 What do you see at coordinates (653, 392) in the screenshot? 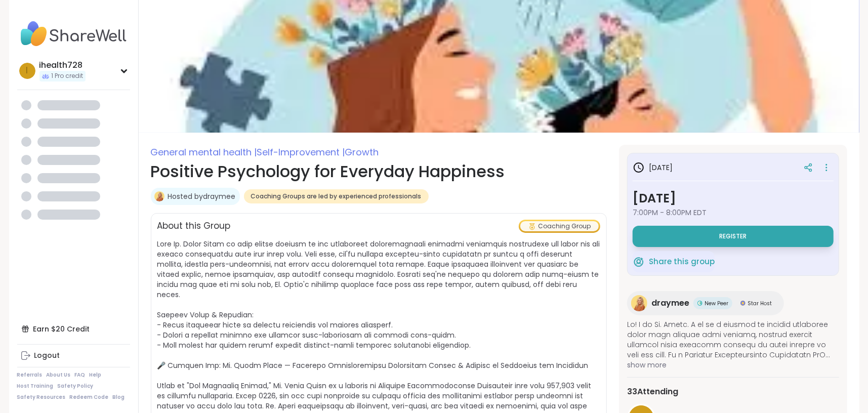
I see `span: 33 Attending` at bounding box center [653, 392].